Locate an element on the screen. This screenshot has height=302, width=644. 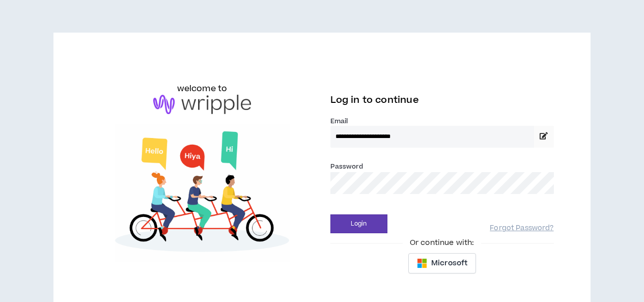
h6: welcome to is located at coordinates (202, 88).